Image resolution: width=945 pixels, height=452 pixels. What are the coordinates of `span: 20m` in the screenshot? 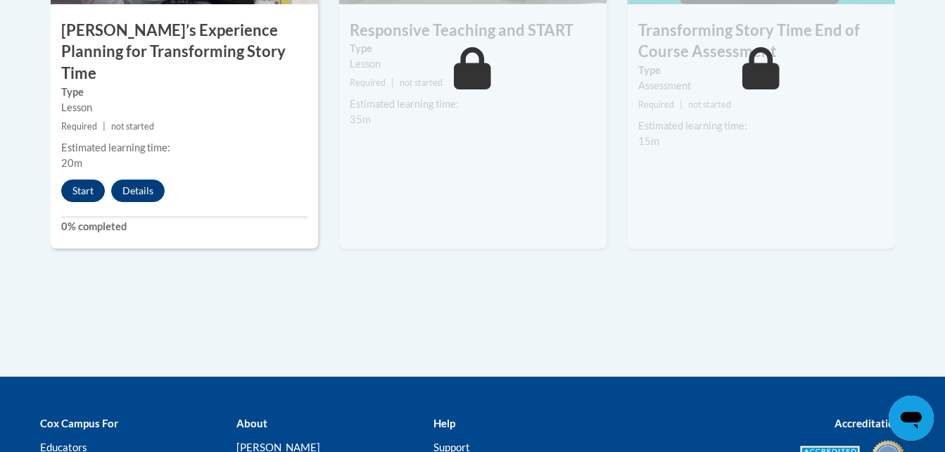 It's located at (72, 162).